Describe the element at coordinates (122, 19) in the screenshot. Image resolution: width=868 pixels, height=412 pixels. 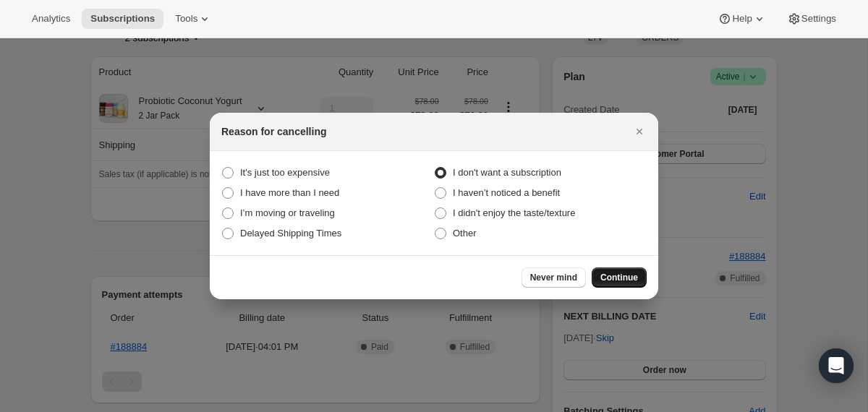
I see `button: Subscriptions` at that location.